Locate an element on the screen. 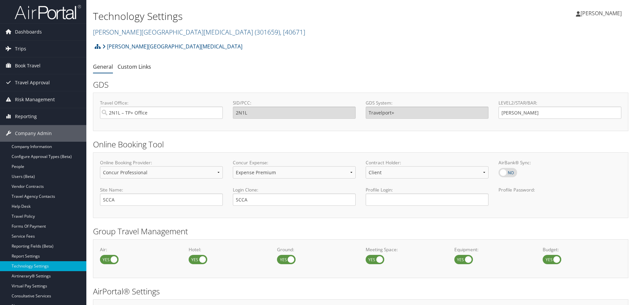 Image resolution: width=635 pixels, height=305 pixels. label: Budget: is located at coordinates (582, 250).